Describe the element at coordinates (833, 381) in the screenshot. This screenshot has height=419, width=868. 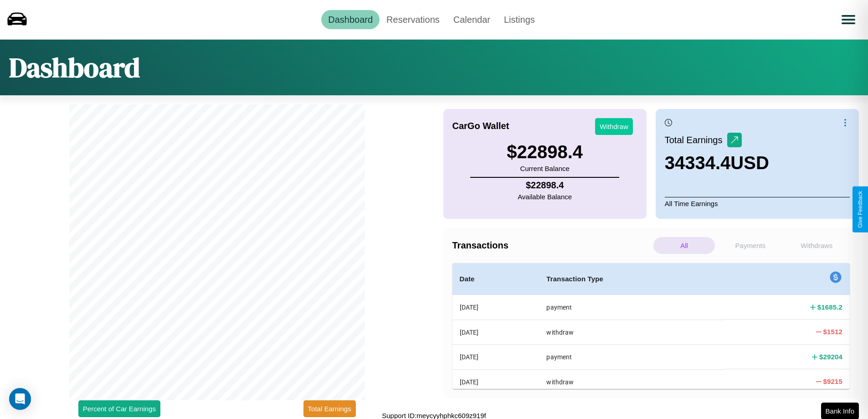
I see `h4: $ 9215` at that location.